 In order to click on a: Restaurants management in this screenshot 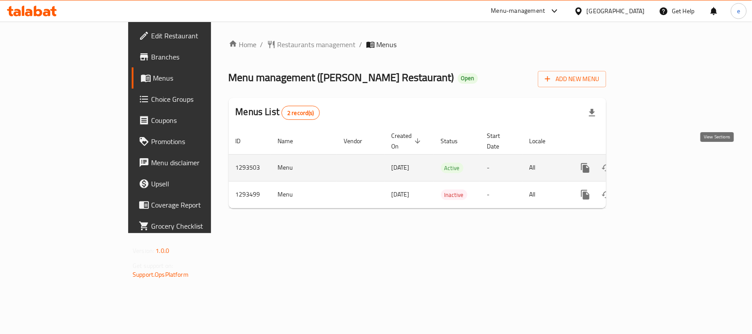, I will do `click(311, 44)`.